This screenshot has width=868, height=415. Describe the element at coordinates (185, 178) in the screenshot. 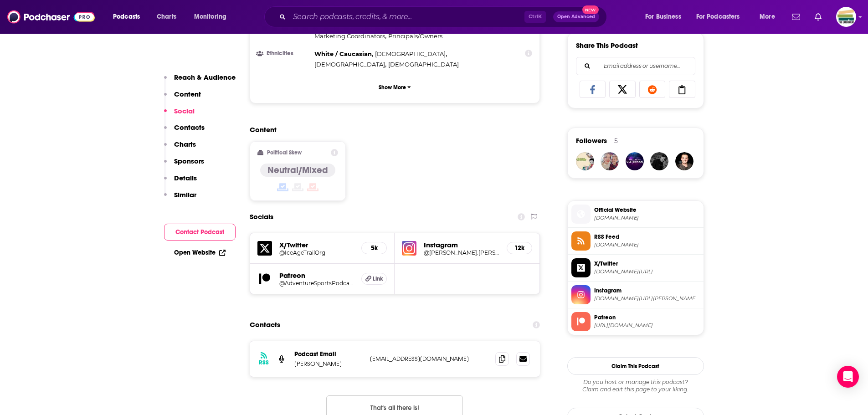

I see `p: Details` at that location.